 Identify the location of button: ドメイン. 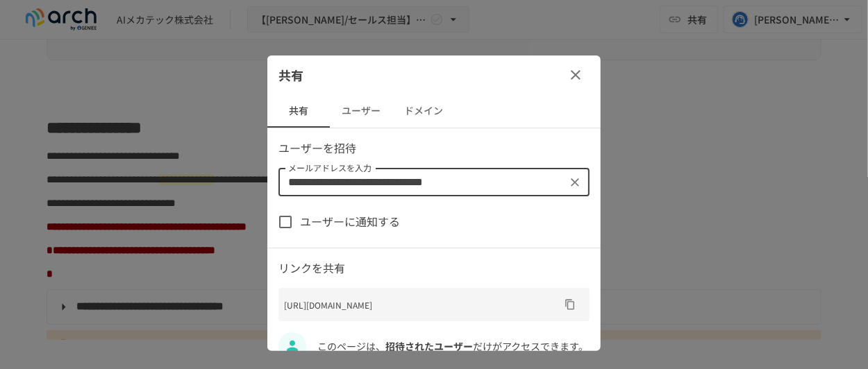
(424, 111).